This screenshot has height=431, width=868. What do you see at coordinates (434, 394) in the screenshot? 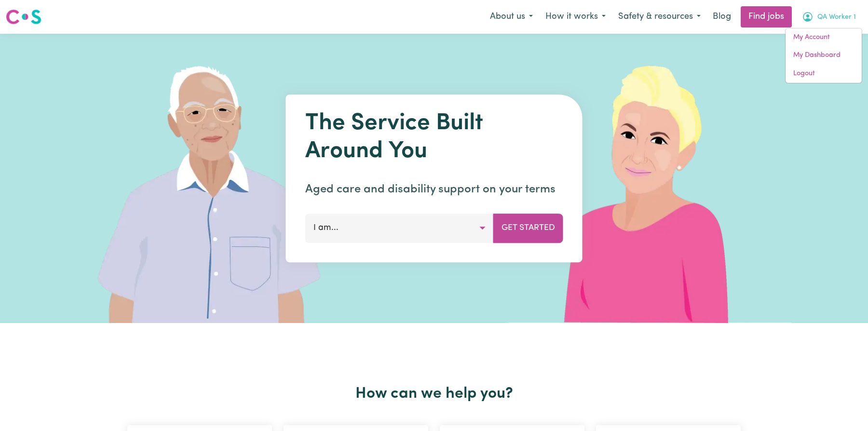
I see `h2: How can we help you?` at bounding box center [434, 394].